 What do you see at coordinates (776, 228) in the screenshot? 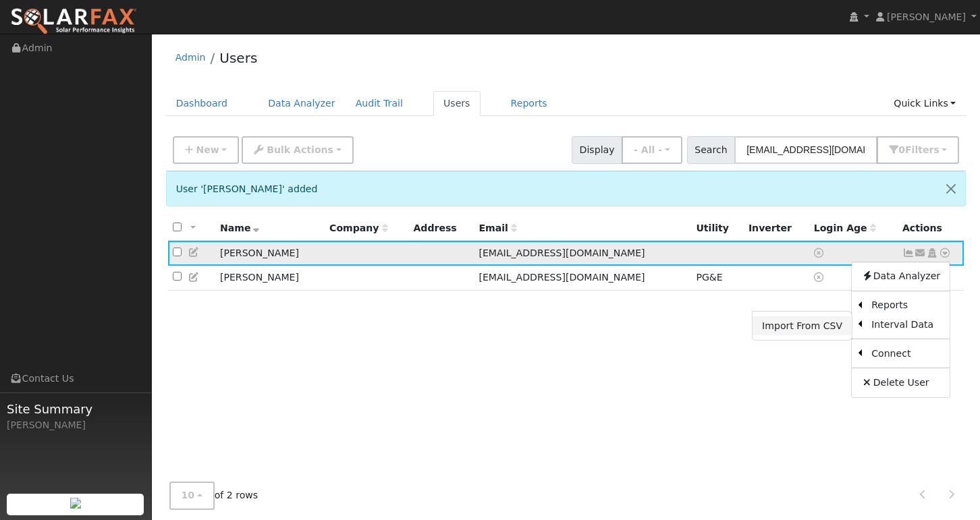
I see `div: Inverter` at bounding box center [776, 228].